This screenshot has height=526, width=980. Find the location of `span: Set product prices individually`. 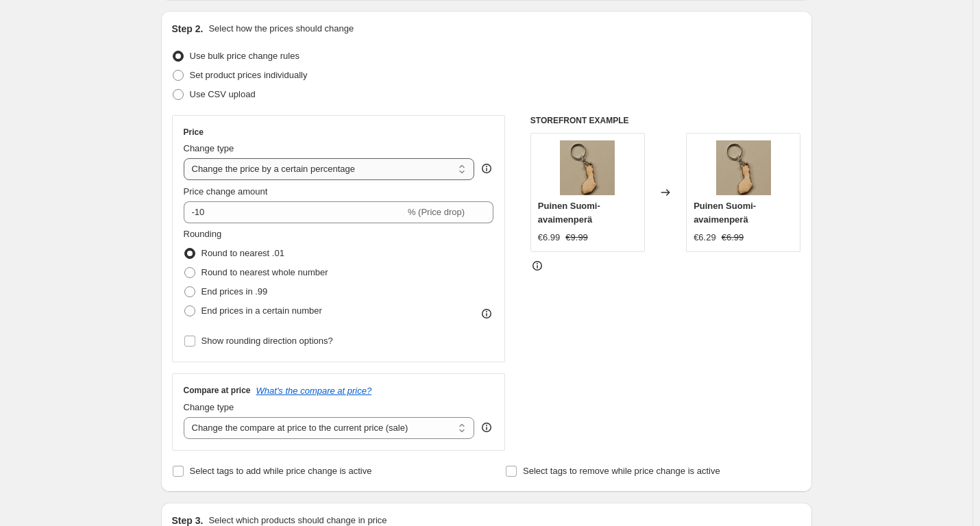

span: Set product prices individually is located at coordinates (249, 74).